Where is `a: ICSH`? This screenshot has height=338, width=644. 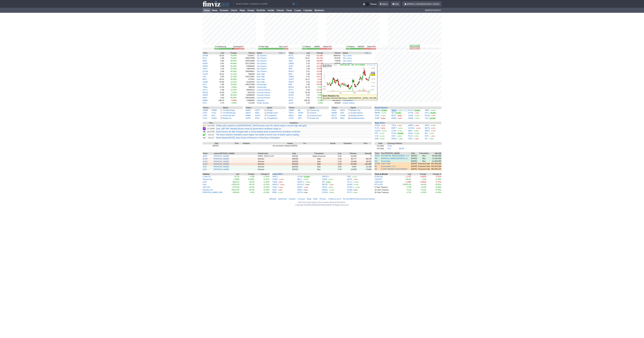
a: ICSH is located at coordinates (205, 118).